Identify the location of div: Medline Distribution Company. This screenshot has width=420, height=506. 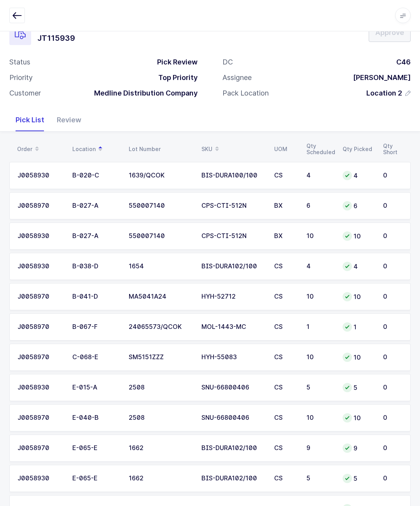
(142, 93).